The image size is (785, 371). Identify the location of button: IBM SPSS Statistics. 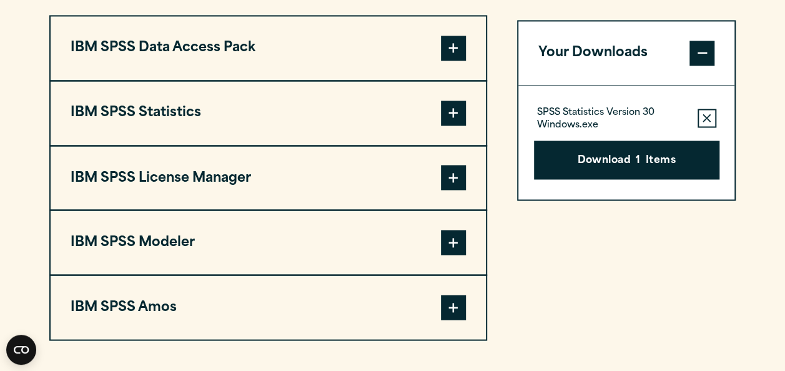
(268, 113).